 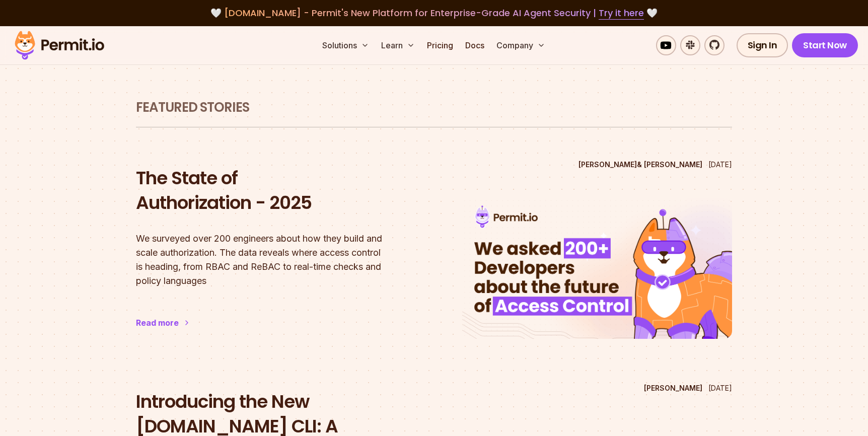 I want to click on h2: The State of Authorization - 2025, so click(x=271, y=190).